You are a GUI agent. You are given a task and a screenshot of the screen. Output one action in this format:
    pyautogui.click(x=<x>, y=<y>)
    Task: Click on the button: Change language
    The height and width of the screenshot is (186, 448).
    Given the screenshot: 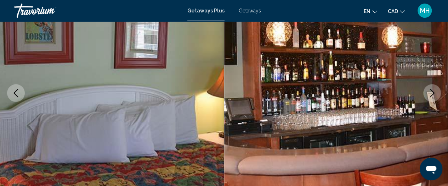 What is the action you would take?
    pyautogui.click(x=370, y=11)
    